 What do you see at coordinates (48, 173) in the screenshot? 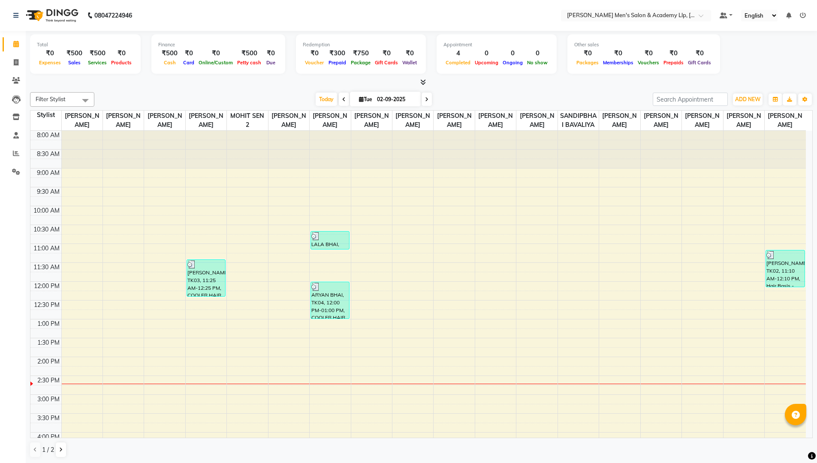
I see `div: 9:00 AM` at bounding box center [48, 173].